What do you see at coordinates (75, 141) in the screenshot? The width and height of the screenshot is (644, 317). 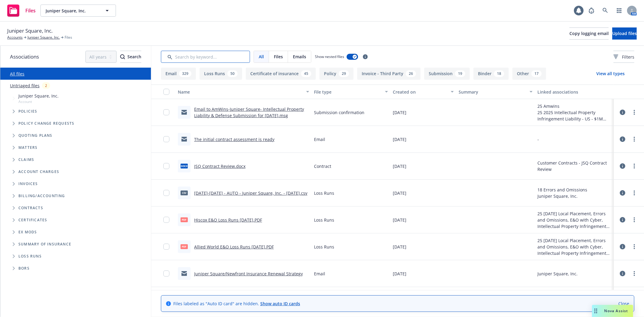 I see `div: Tree Example` at bounding box center [75, 141].